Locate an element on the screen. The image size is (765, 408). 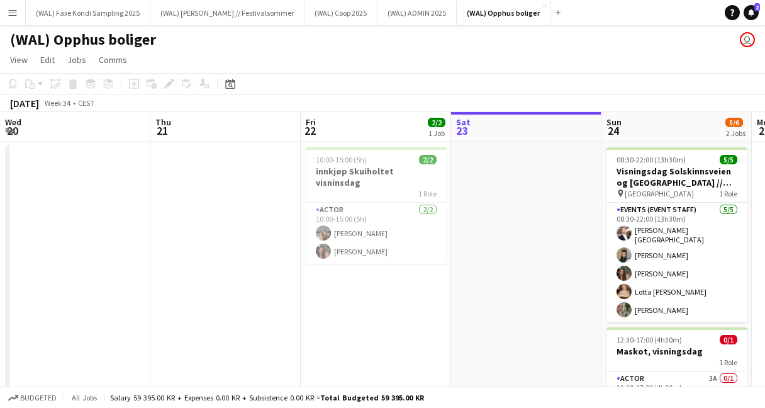
app-user-avatar: Fredrik Næss is located at coordinates (748, 40).